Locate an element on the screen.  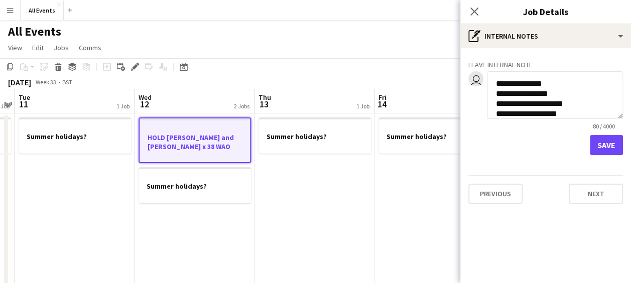
a: Edit is located at coordinates (38, 48).